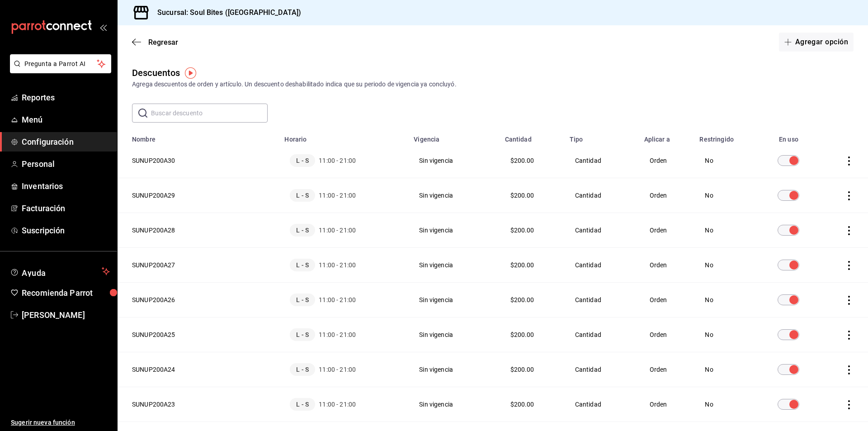 This screenshot has width=868, height=431. What do you see at coordinates (198, 265) in the screenshot?
I see `th: SUNUP200A27` at bounding box center [198, 265].